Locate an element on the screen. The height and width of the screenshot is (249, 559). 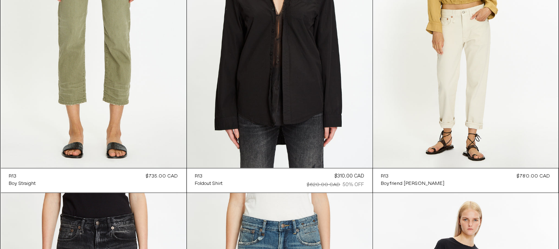
div: Boy Straight is located at coordinates (23, 184).